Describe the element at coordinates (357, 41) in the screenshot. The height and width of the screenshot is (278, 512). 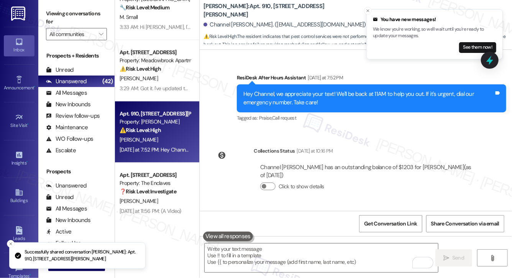
I see `span: : The resident indicates that pest control services were not performed as expected. The resident ...` at that location.